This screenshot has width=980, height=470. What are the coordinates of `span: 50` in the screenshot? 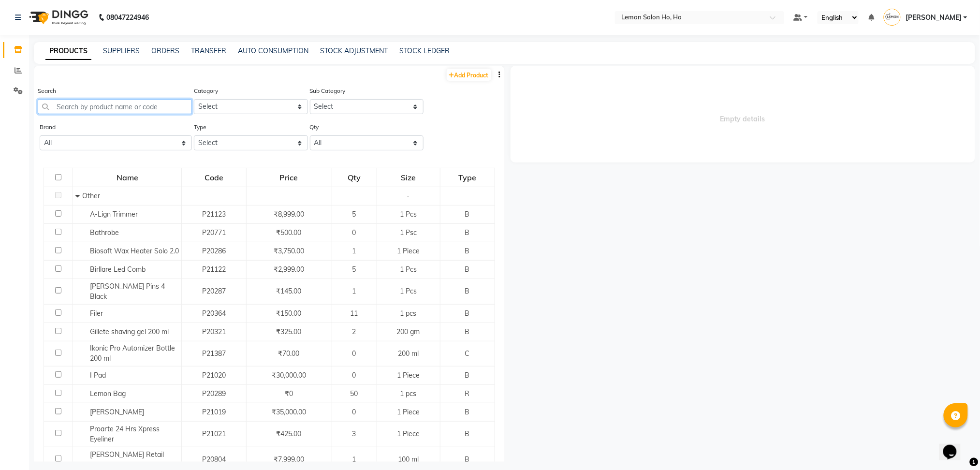 It's located at (354, 393).